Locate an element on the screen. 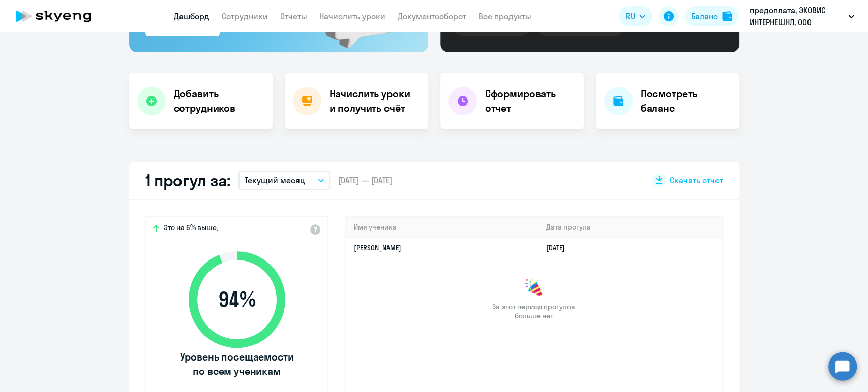 The image size is (868, 392). span: Это на 6% выше, is located at coordinates (190, 229).